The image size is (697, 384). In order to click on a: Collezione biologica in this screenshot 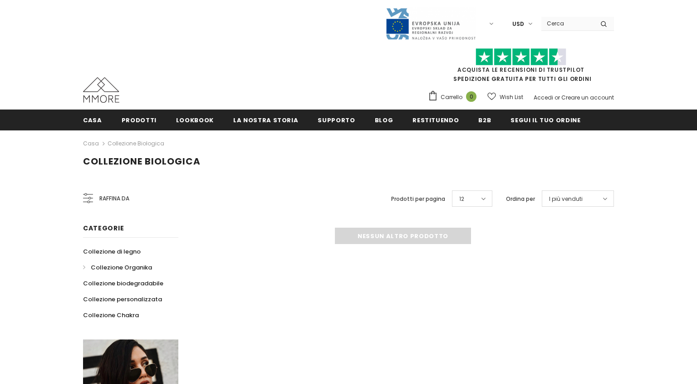, I will do `click(136, 143)`.